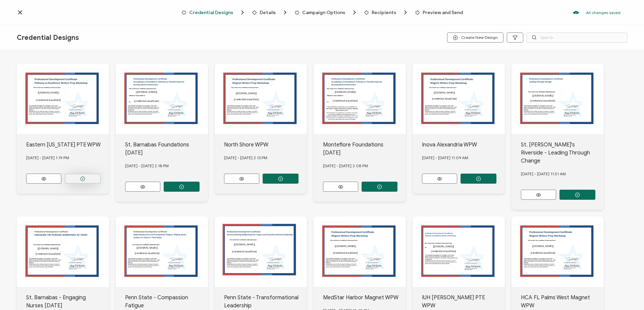  Describe the element at coordinates (167, 301) in the screenshot. I see `div: Penn State - Compassion Fatigue` at that location.